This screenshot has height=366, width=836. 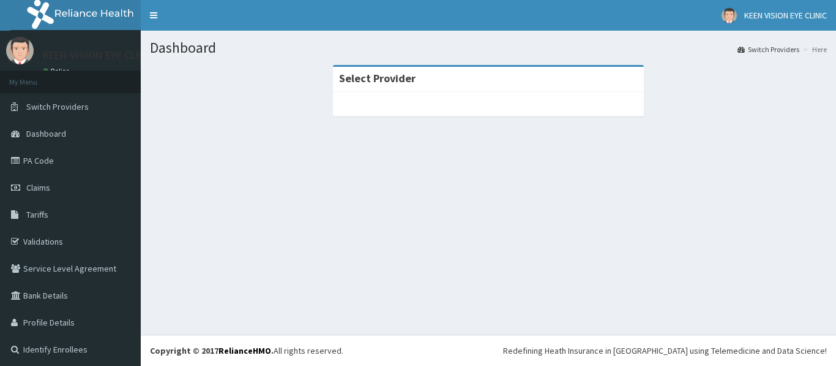 What do you see at coordinates (814, 49) in the screenshot?
I see `li: Here` at bounding box center [814, 49].